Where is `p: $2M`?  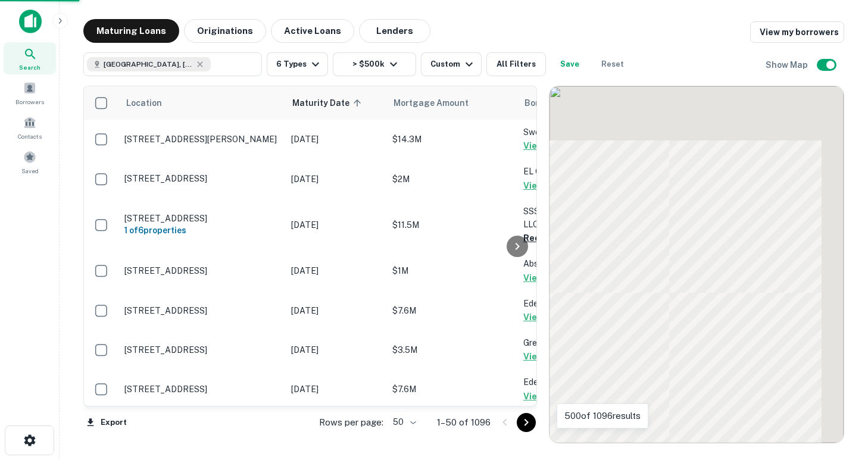
p: $2M is located at coordinates (452, 179).